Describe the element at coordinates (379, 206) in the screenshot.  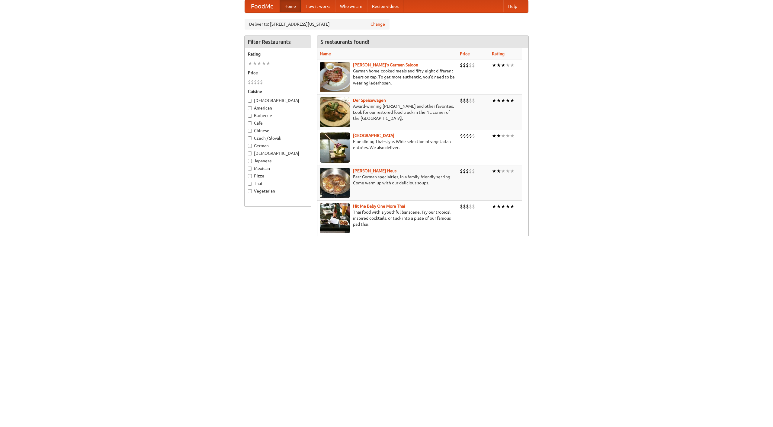
I see `a: Hit Me Baby One More Thai` at that location.